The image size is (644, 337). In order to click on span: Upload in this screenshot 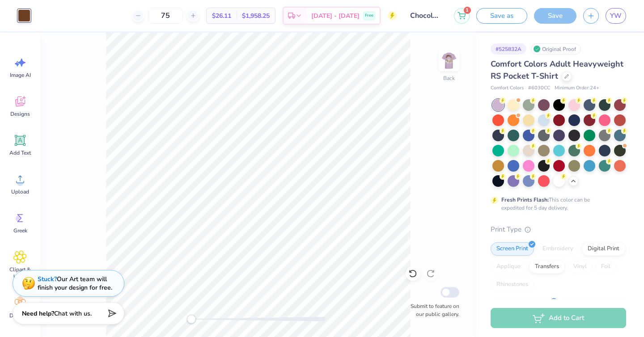, I will do `click(20, 191)`.